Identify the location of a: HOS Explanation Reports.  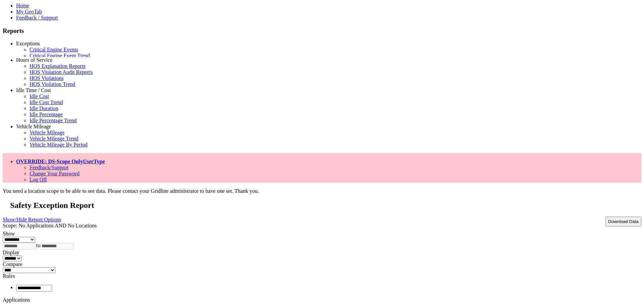
(58, 66).